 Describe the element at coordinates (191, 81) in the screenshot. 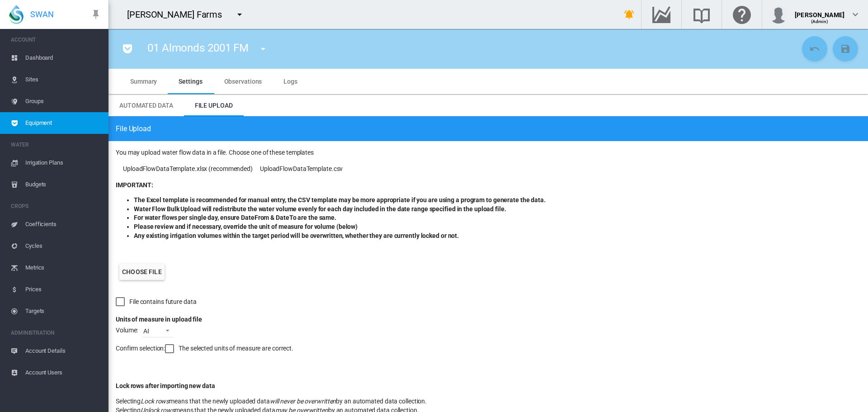

I see `span: Settings` at that location.